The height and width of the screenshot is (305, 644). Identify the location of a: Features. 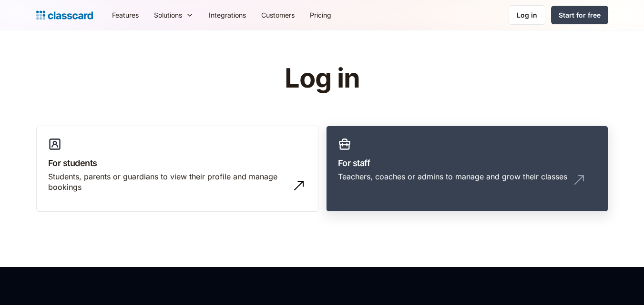
(125, 15).